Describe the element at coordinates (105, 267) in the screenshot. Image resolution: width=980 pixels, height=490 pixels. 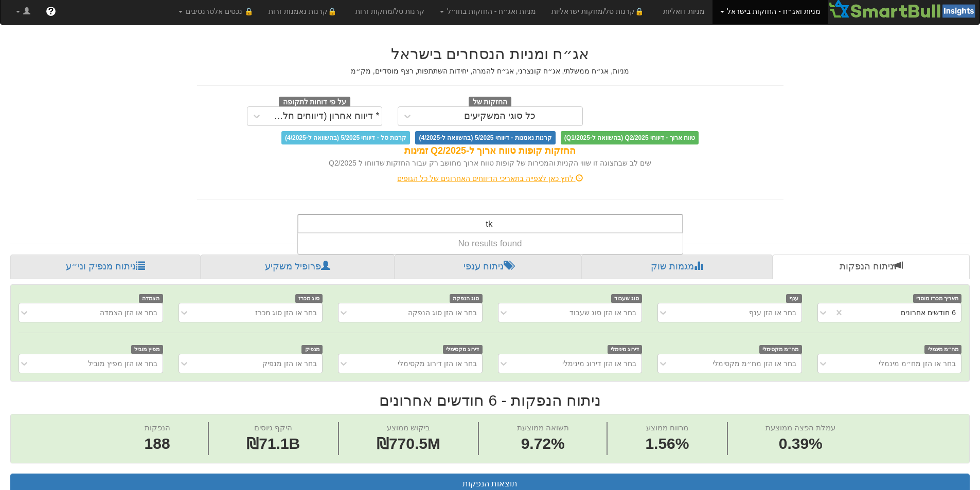
I see `a: ניתוח מנפיק וני״ע` at that location.